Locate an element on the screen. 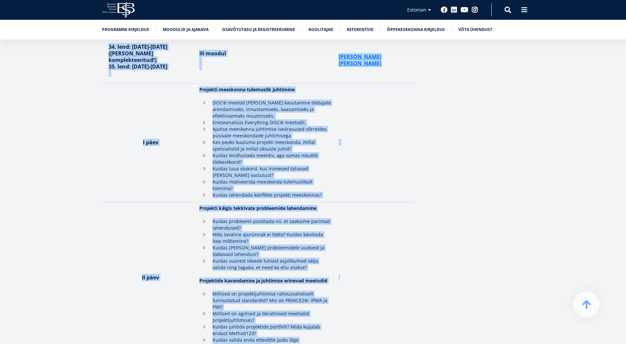 This screenshot has height=344, width=626. strong: Projektide kavandamise ja juhtimise erinevad meetodid is located at coordinates (263, 281).